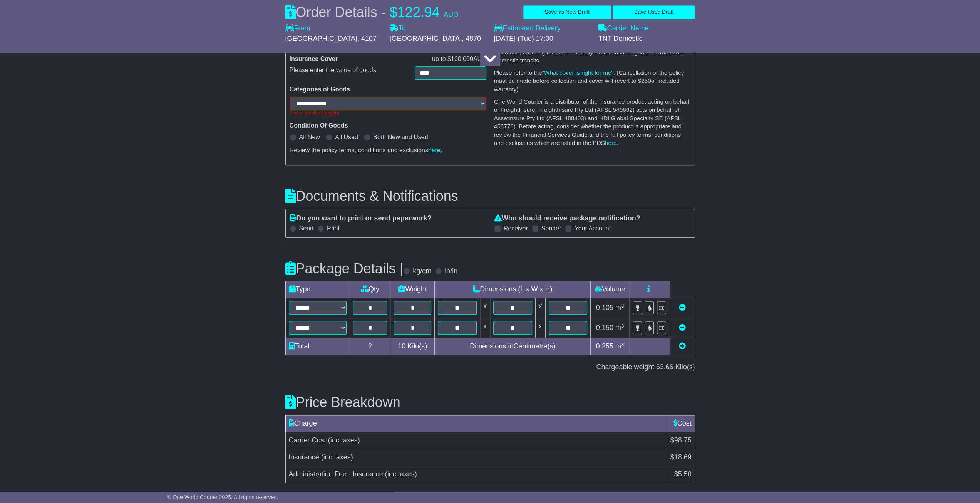 The height and width of the screenshot is (503, 980). I want to click on label: Who should receive package notification?, so click(567, 219).